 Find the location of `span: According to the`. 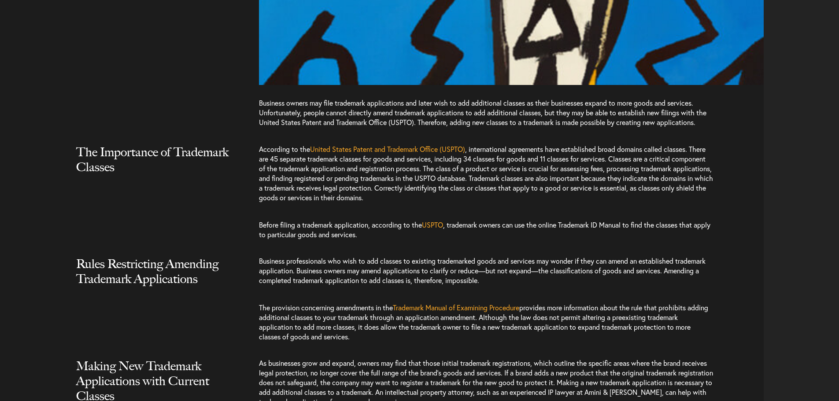

span: According to the is located at coordinates (284, 149).